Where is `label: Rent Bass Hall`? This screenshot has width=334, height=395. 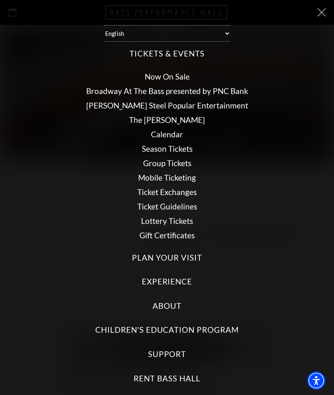
label: Rent Bass Hall is located at coordinates (167, 379).